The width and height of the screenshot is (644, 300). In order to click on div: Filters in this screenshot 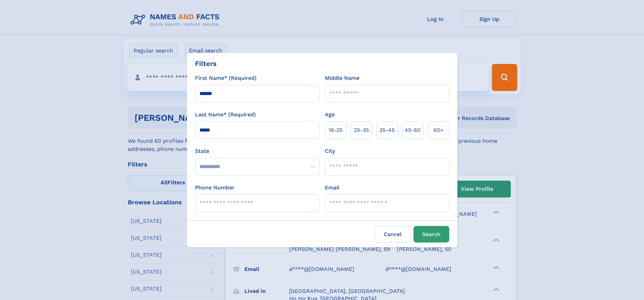, I will do `click(206, 64)`.